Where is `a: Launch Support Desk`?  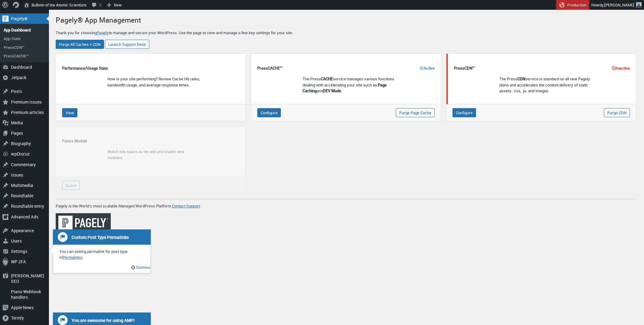
a: Launch Support Desk is located at coordinates (127, 45).